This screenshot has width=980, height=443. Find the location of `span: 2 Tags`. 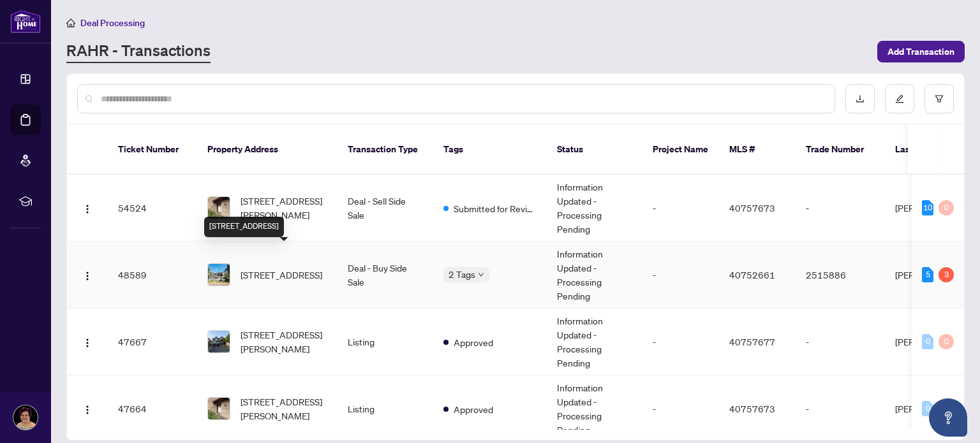

span: 2 Tags is located at coordinates (462, 274).